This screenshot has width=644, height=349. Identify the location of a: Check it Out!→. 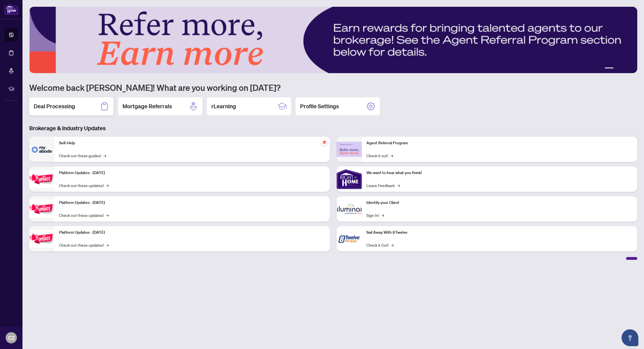
(380, 245).